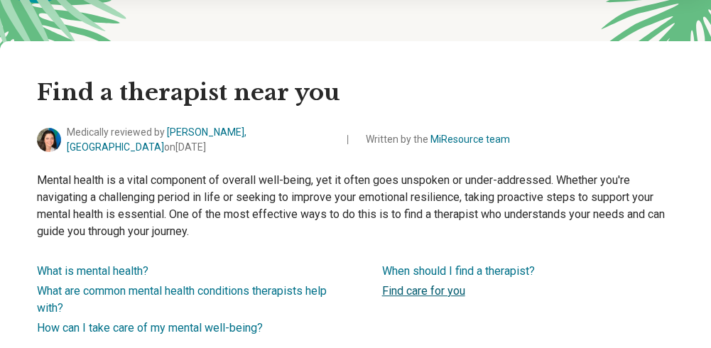 The width and height of the screenshot is (711, 348). Describe the element at coordinates (182, 299) in the screenshot. I see `a: What are common mental health conditions therapists help with?` at that location.